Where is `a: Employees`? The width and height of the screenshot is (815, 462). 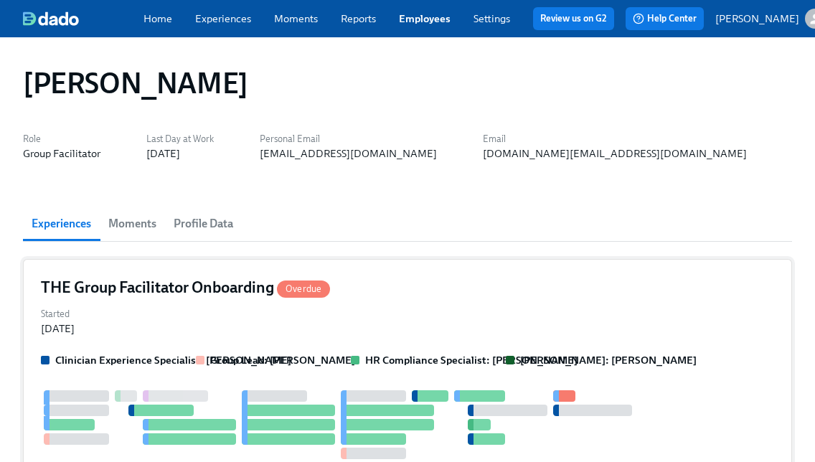 a: Employees is located at coordinates (425, 19).